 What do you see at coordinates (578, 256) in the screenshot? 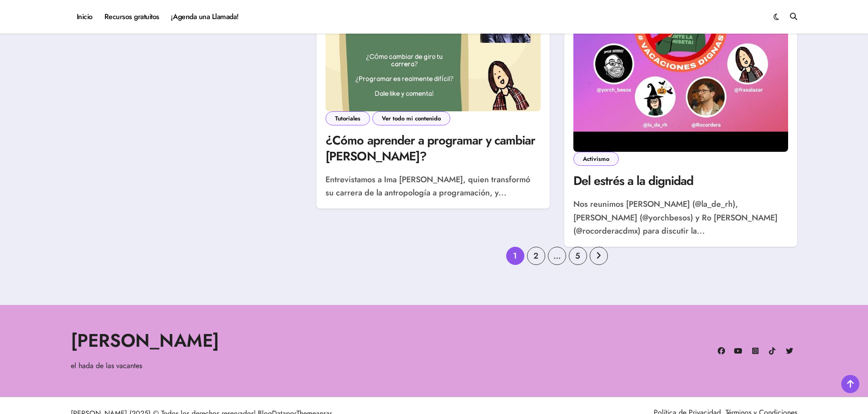
I see `a: 5` at bounding box center [578, 256].